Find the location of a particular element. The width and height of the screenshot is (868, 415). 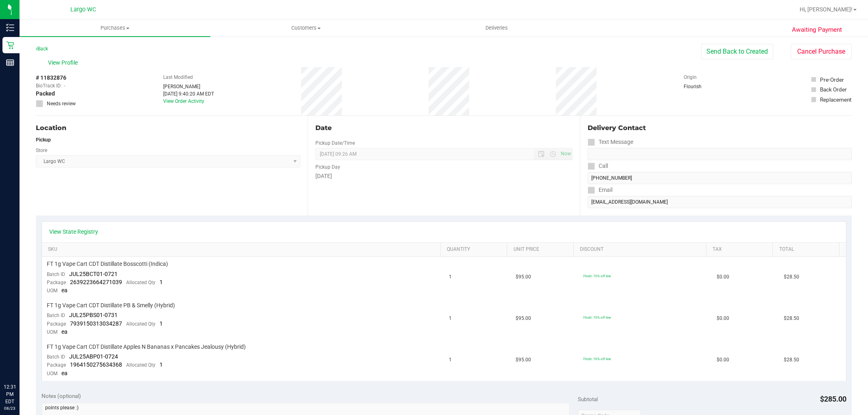

div: Replacement is located at coordinates (835, 99).